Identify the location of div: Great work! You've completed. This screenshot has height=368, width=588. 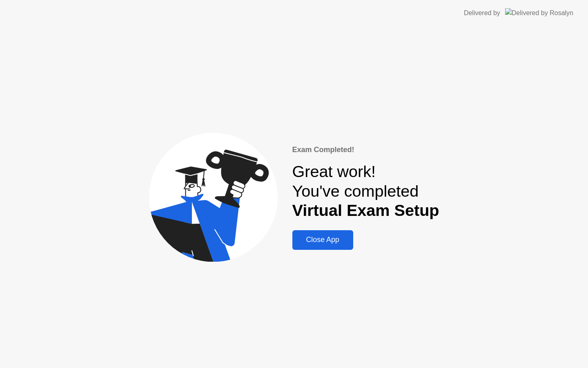
(366, 191).